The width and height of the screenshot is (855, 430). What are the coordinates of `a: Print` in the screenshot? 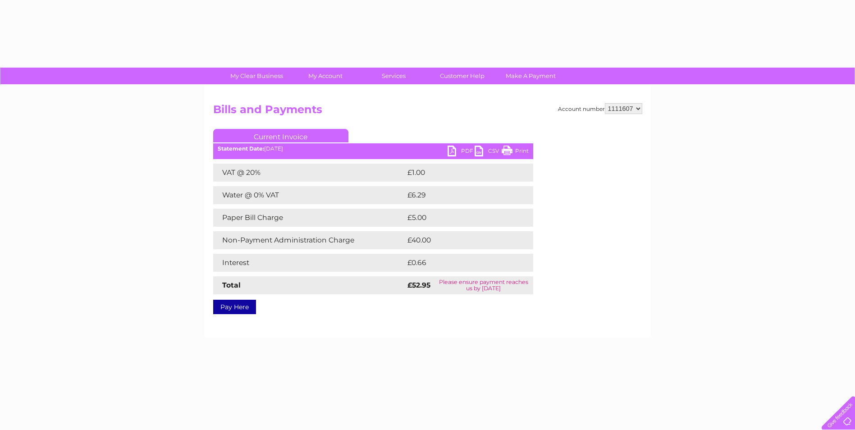 It's located at (515, 152).